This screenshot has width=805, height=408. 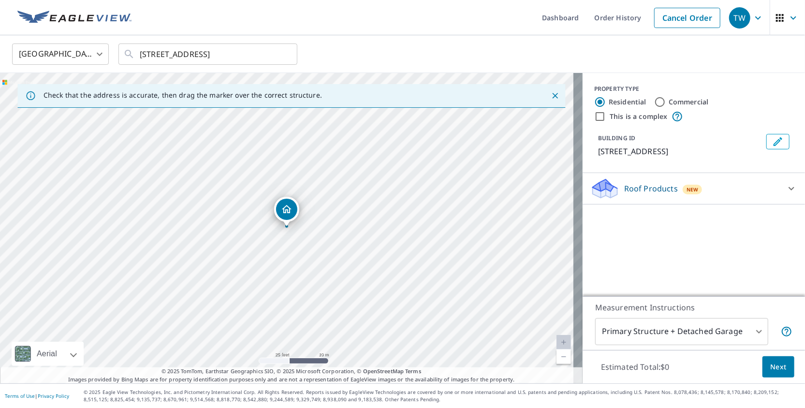 What do you see at coordinates (53, 396) in the screenshot?
I see `a: Privacy Policy` at bounding box center [53, 396].